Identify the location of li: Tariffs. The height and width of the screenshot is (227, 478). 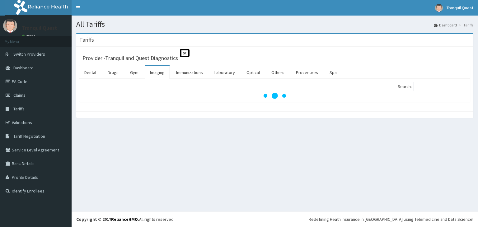
(466, 25).